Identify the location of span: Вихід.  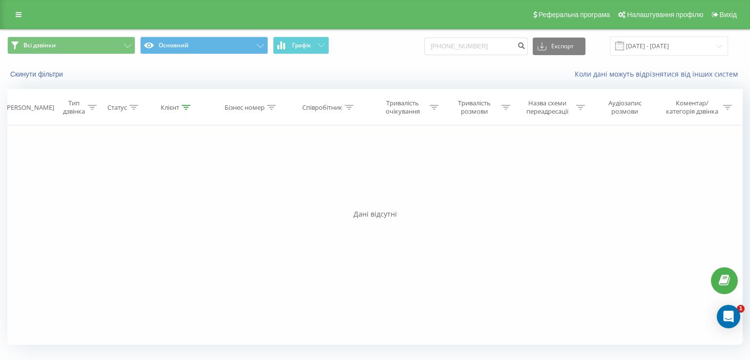
(728, 15).